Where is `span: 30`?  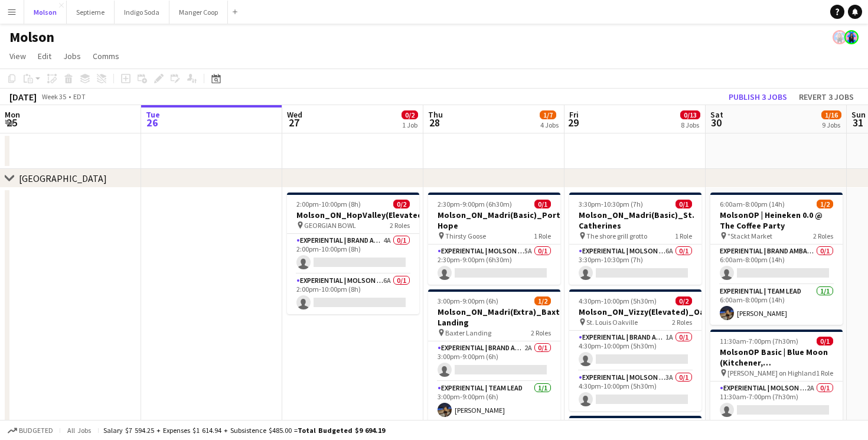
span: 30 is located at coordinates (716, 122).